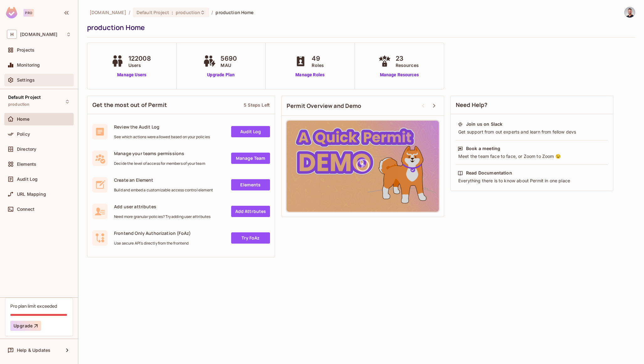  Describe the element at coordinates (26, 326) in the screenshot. I see `button: Upgrade` at that location.